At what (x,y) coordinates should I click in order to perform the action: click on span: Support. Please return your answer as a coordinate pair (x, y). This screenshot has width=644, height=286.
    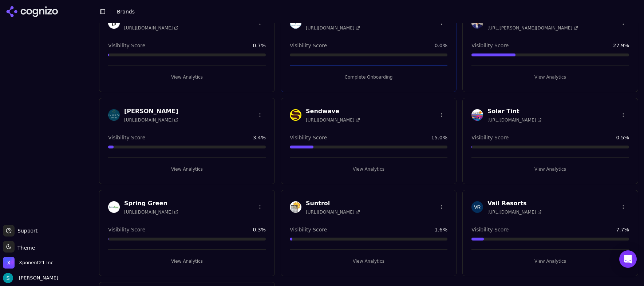
    Looking at the image, I should click on (26, 231).